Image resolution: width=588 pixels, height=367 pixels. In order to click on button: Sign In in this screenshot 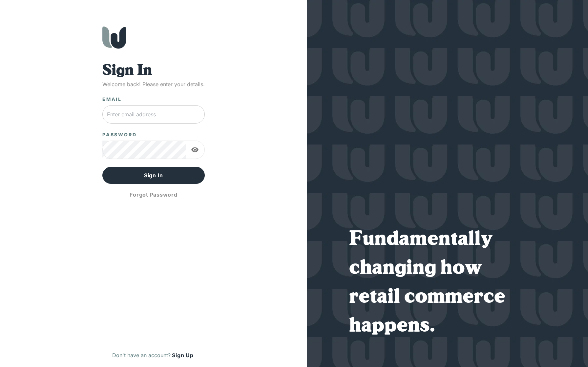, I will do `click(154, 175)`.